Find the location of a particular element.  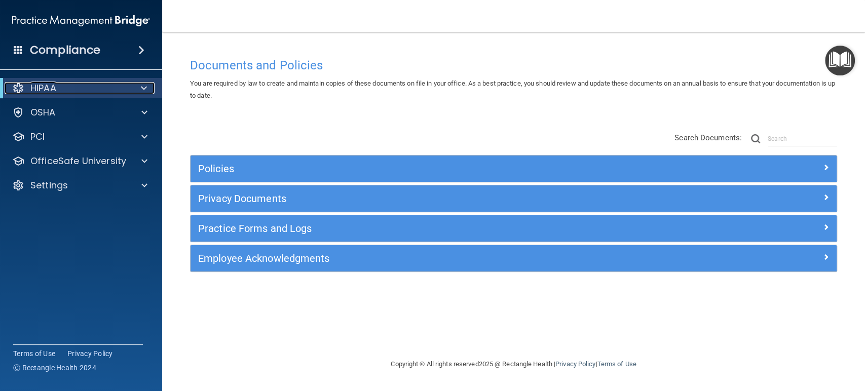

img: ic-search.3b580494.png is located at coordinates (756, 139).